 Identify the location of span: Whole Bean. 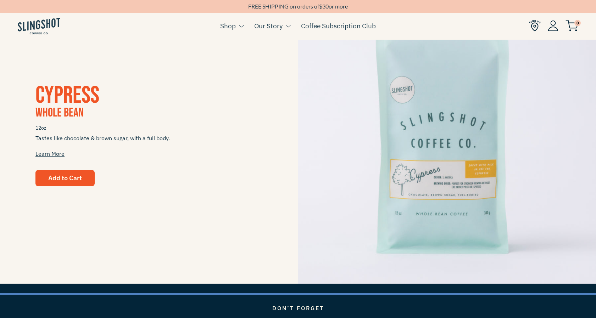
(60, 113).